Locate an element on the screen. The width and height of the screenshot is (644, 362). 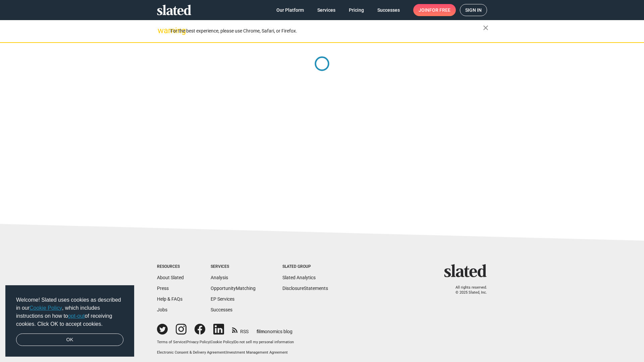
span: Welcome! Slated uses cookies as described in our , which includes instructions on how to of recei... is located at coordinates (70, 312).